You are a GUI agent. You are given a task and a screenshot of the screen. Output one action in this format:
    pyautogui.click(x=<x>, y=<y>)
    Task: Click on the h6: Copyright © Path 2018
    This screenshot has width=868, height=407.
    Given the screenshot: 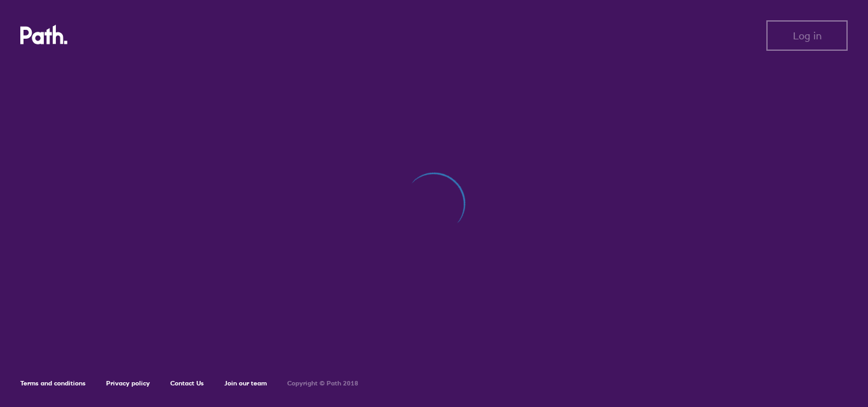 What is the action you would take?
    pyautogui.click(x=322, y=383)
    